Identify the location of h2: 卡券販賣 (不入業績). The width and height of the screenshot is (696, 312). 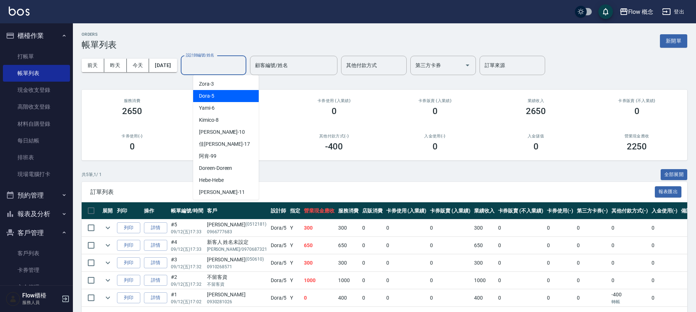
(637, 101).